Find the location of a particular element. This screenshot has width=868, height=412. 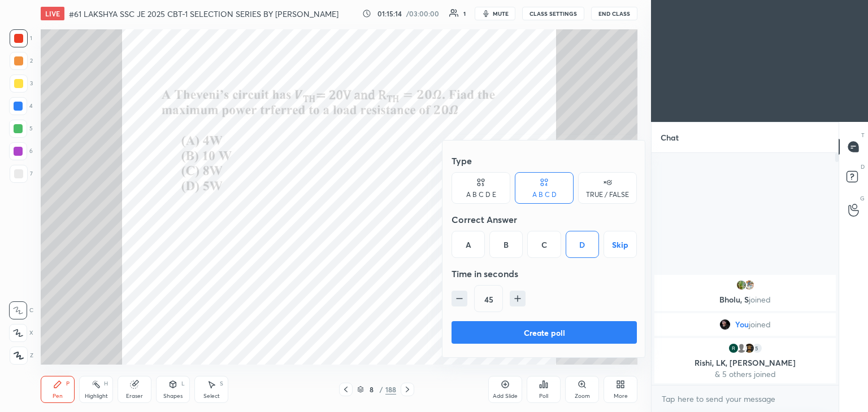

div: A is located at coordinates (468, 244).